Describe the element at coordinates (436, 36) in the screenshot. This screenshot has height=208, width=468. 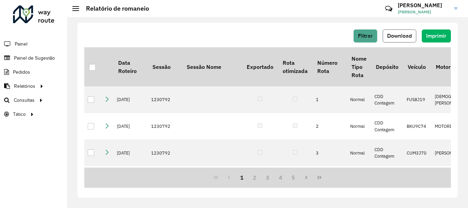
I see `span: Imprimir` at that location.